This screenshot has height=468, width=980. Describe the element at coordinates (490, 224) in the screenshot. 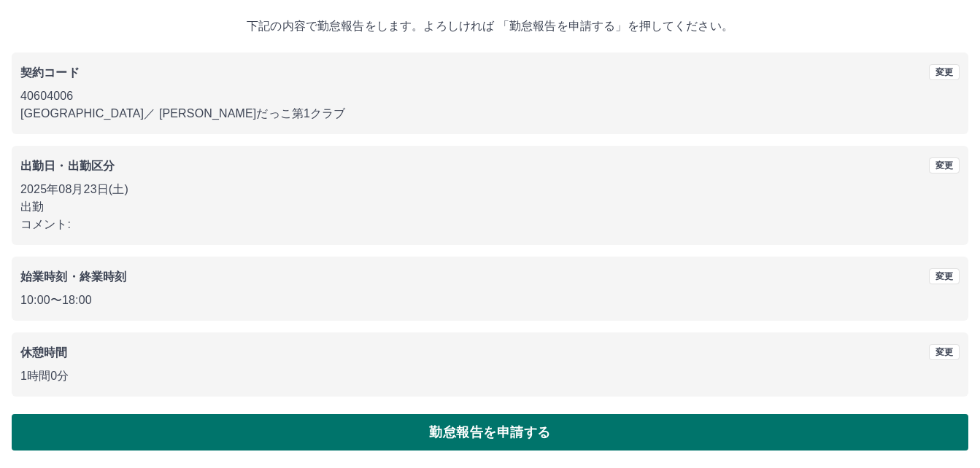

I see `p: コメント:` at that location.